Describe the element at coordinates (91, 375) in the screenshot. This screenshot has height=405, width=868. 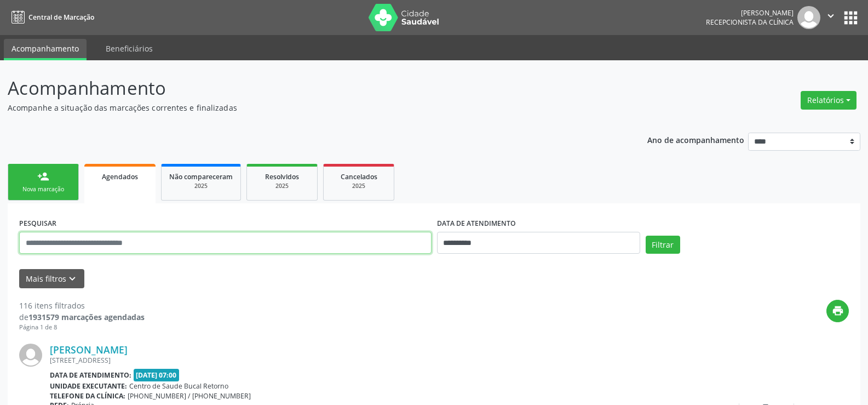
I see `b: Data de atendimento:` at that location.